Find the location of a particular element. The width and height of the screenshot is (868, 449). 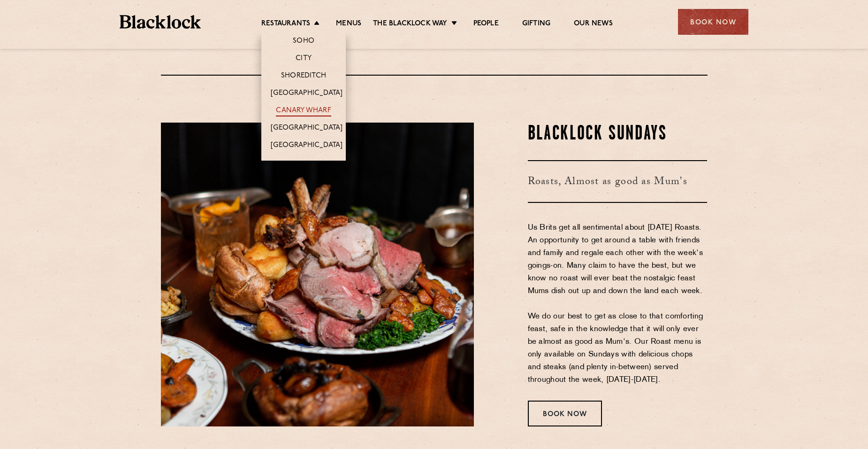

a: Menus is located at coordinates (348, 25).